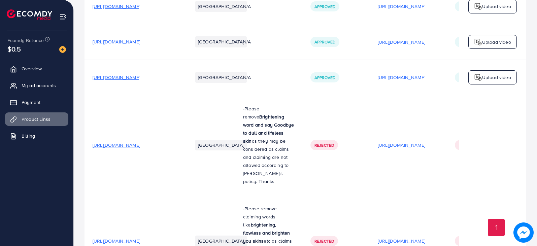 The image size is (537, 246). I want to click on a: Overview, so click(37, 69).